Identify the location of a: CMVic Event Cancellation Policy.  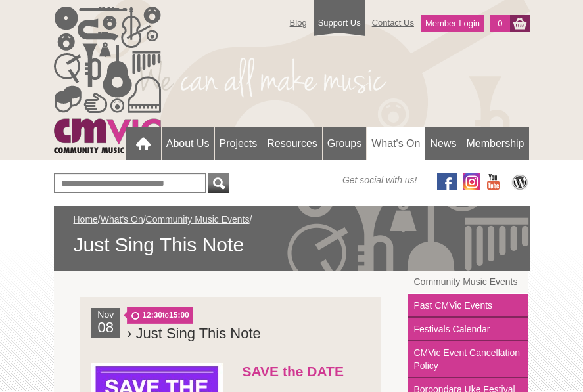
(468, 360).